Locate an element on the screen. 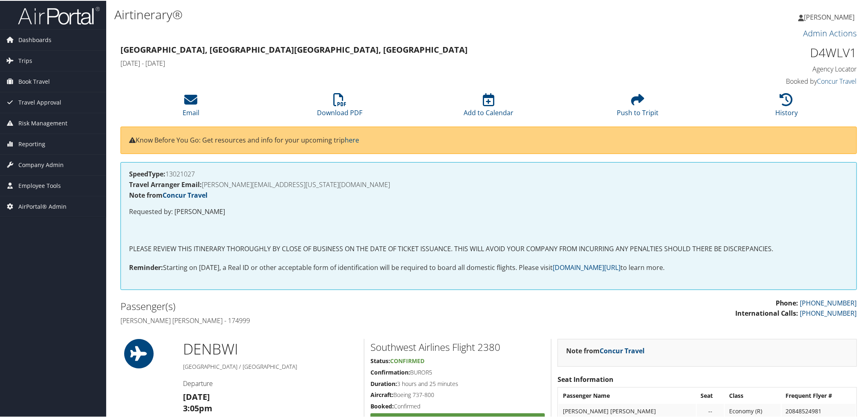 Image resolution: width=868 pixels, height=417 pixels. h5: BUROR5 is located at coordinates (457, 372).